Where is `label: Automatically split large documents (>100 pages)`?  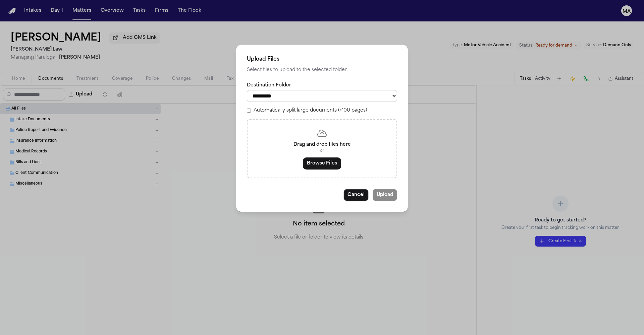 label: Automatically split large documents (>100 pages) is located at coordinates (310, 111).